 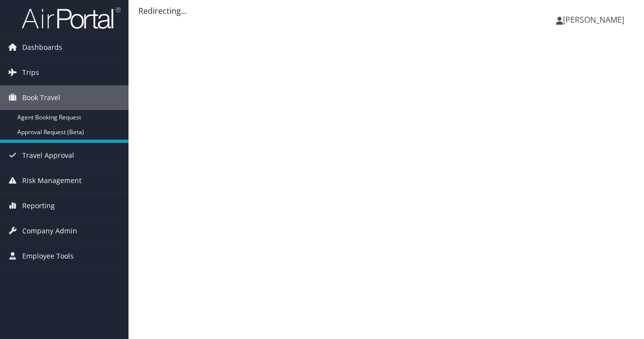 I want to click on img: airportal-logo.png, so click(x=71, y=18).